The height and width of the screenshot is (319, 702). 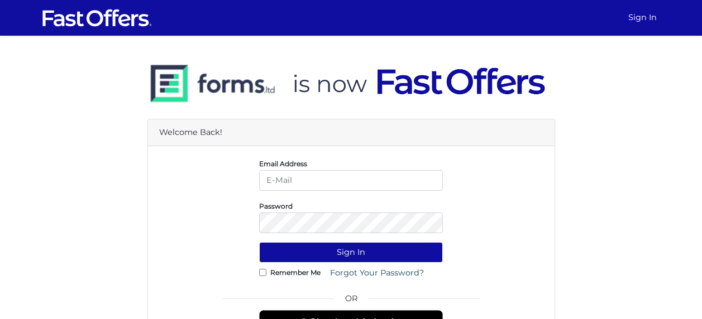 What do you see at coordinates (350, 252) in the screenshot?
I see `button: Sign In` at bounding box center [350, 252].